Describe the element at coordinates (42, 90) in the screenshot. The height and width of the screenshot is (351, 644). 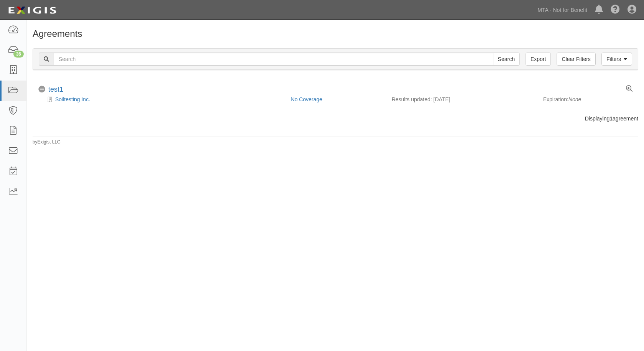
I see `i: No Coverage` at that location.